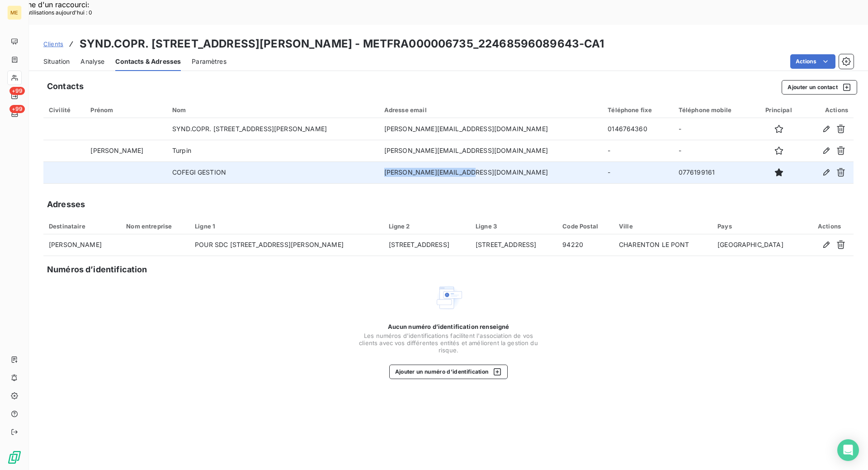  I want to click on td: 0776199161, so click(714, 172).